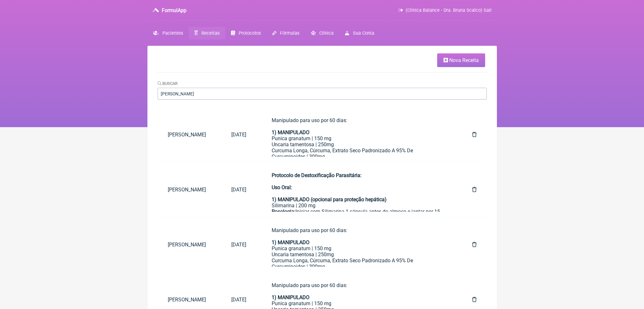  What do you see at coordinates (246, 33) in the screenshot?
I see `a: Protocolos` at bounding box center [246, 33].